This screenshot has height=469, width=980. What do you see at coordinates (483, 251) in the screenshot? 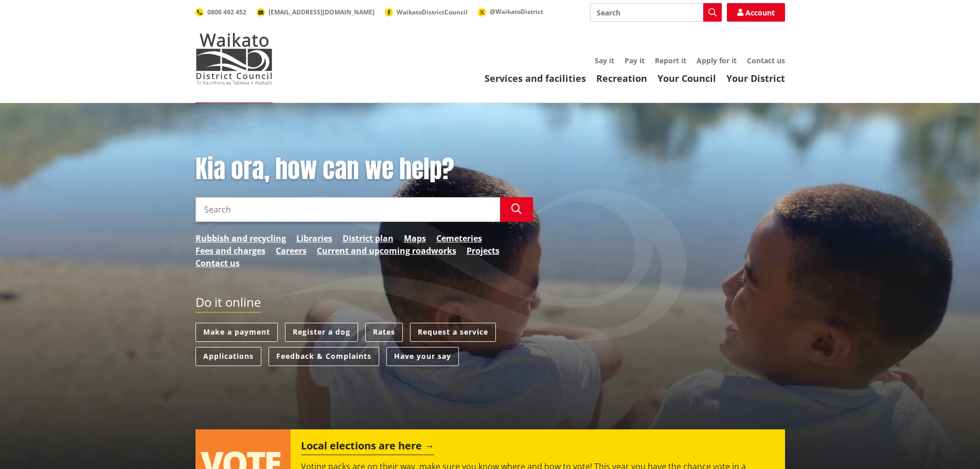
I see `a: Projects` at bounding box center [483, 251].